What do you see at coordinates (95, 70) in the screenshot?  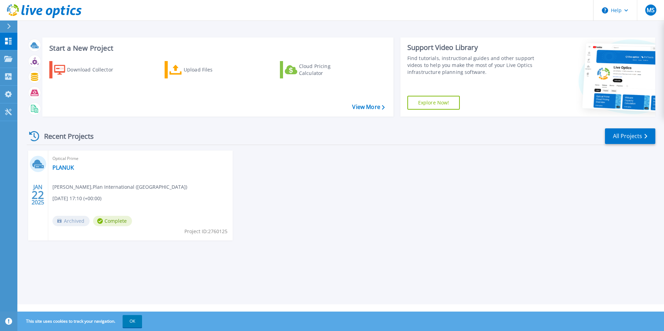 I see `div: Download Collector` at bounding box center [95, 70].